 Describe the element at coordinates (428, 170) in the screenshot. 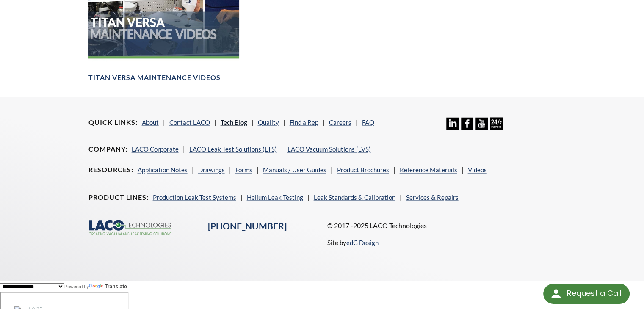

I see `a: Reference Materials` at that location.